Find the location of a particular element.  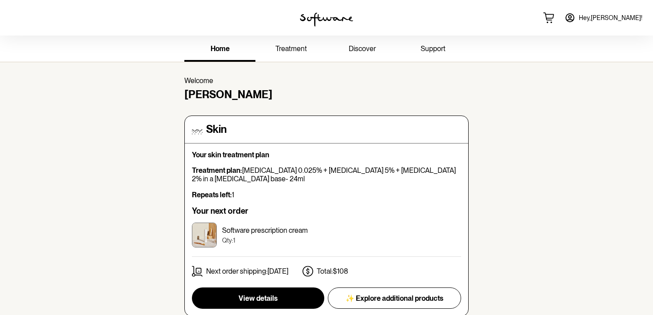

span: treatment is located at coordinates (291, 48).